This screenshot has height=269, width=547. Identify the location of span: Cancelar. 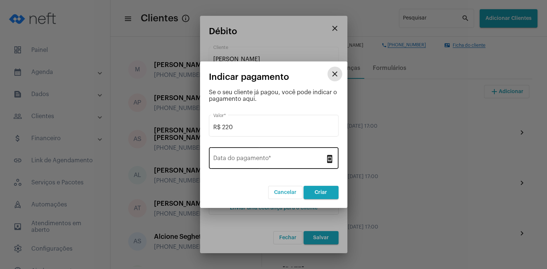
(285, 192).